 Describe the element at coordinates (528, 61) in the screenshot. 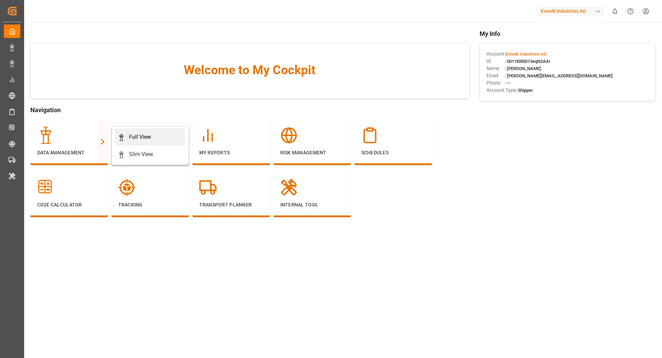

I see `span: : 0011t000013eqN2AAI` at that location.